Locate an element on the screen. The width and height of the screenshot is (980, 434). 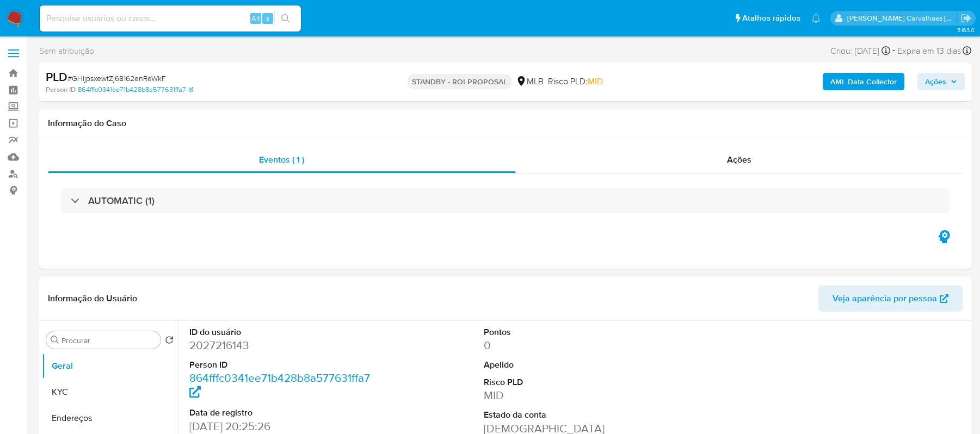
button: Retornar ao pedido padrão is located at coordinates (169, 342).